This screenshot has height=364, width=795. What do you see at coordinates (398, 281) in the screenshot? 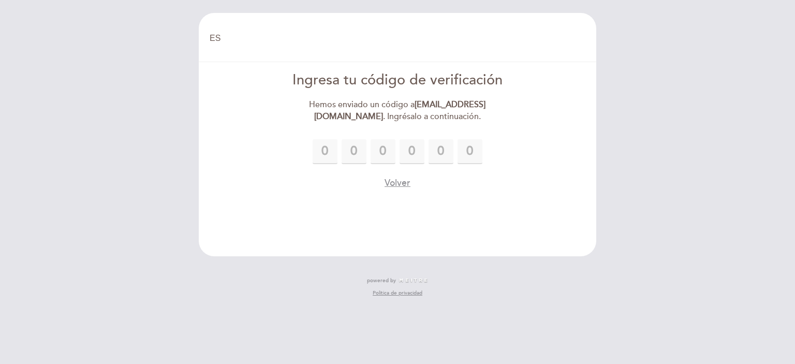
I see `a: powered by` at bounding box center [398, 281].